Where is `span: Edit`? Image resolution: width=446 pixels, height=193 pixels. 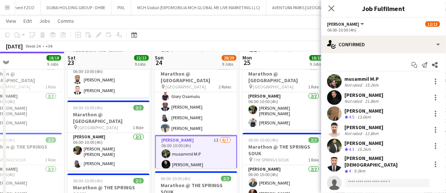
span: Edit is located at coordinates (27, 21).